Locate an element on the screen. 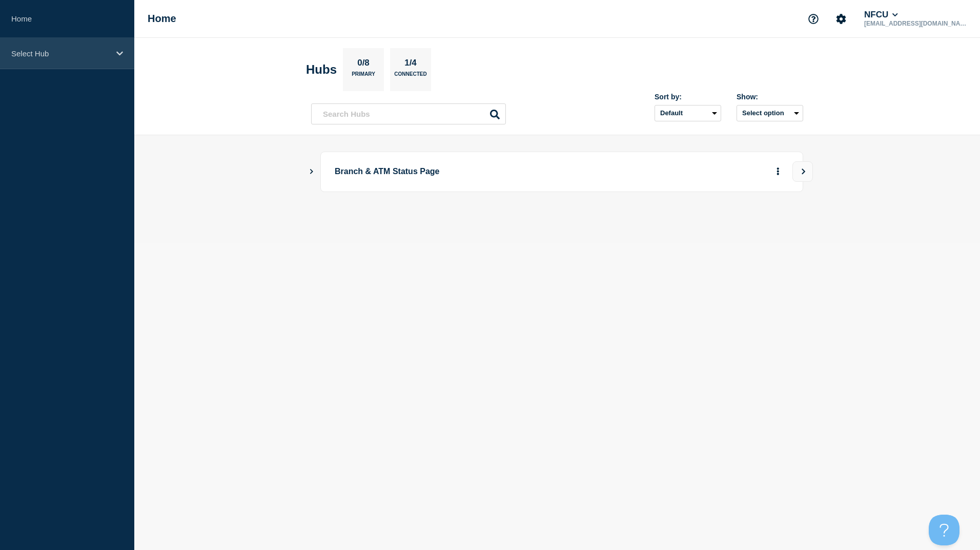 This screenshot has height=550, width=980. input: Search Hubs is located at coordinates (408, 114).